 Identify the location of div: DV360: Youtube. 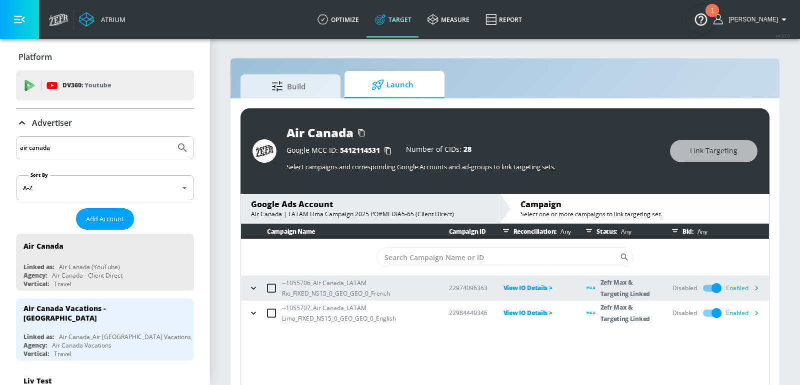
(105, 85).